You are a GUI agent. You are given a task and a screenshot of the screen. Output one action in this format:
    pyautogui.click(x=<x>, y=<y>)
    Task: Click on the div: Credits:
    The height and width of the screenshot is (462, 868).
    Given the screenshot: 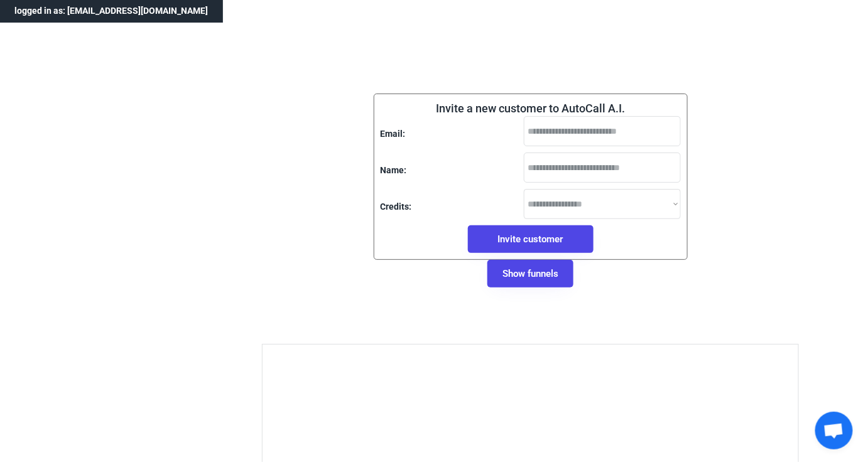 What is the action you would take?
    pyautogui.click(x=396, y=207)
    